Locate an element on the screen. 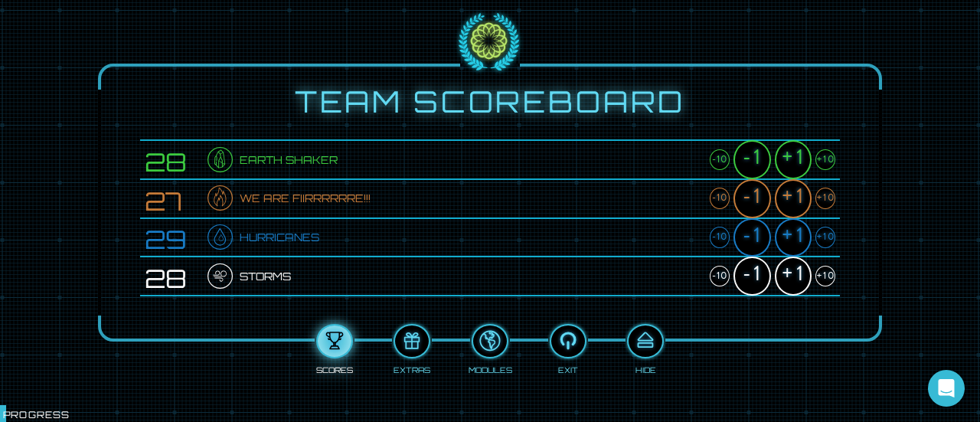  div: Hide is located at coordinates (645, 368).